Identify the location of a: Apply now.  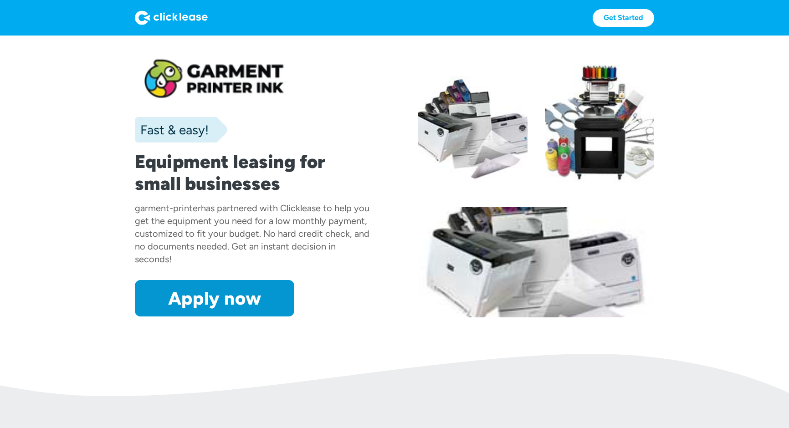
(215, 299).